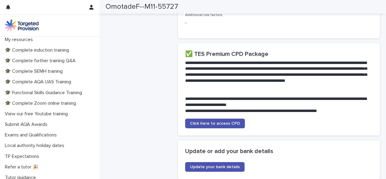  What do you see at coordinates (215, 123) in the screenshot?
I see `a: Click here to access CPD` at bounding box center [215, 123].